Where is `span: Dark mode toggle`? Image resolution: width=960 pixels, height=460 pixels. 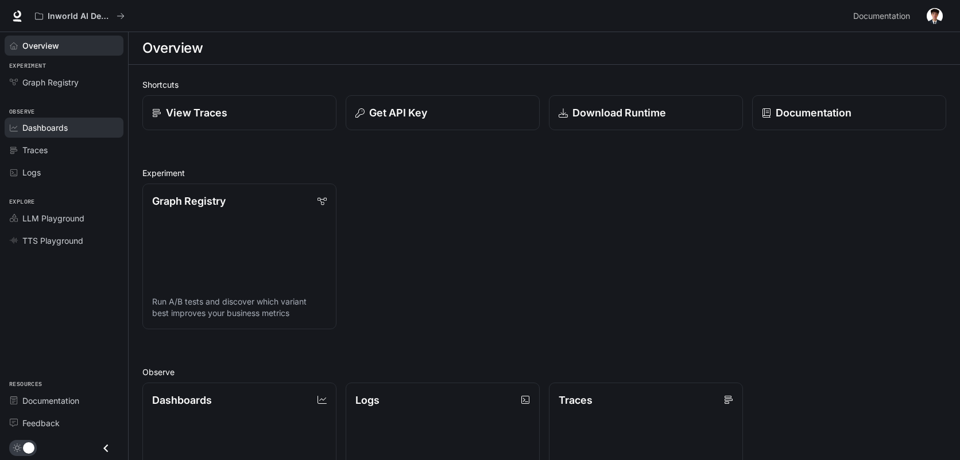 span: Dark mode toggle is located at coordinates (29, 448).